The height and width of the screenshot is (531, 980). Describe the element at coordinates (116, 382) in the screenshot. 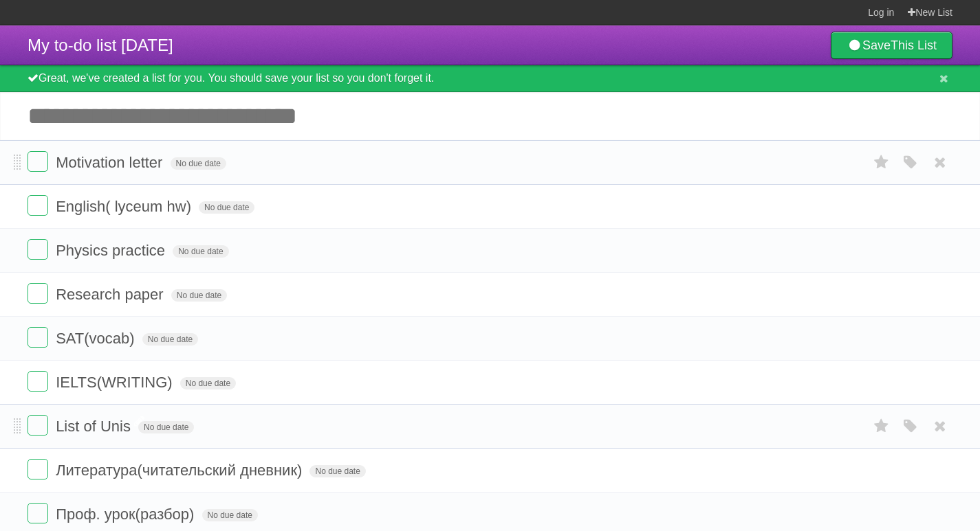

I see `span: IELTS(WRITING)` at that location.